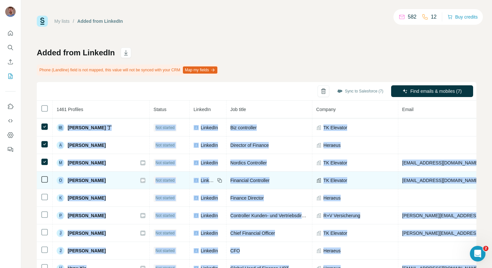  What do you see at coordinates (10, 149) in the screenshot?
I see `button: Feedback` at bounding box center [10, 149].